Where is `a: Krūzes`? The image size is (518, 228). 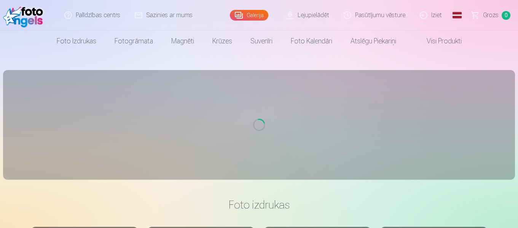
a: Krūzes is located at coordinates (222, 41).